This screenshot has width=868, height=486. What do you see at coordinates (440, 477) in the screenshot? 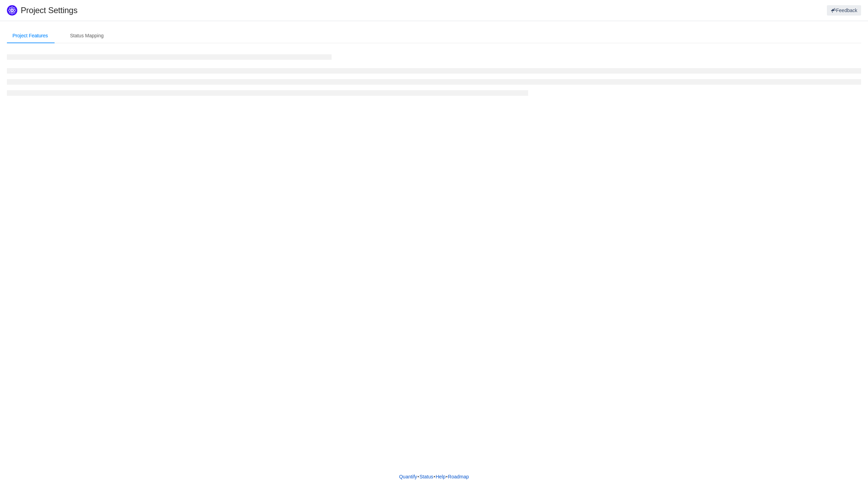
I see `a: Help` at bounding box center [440, 477].